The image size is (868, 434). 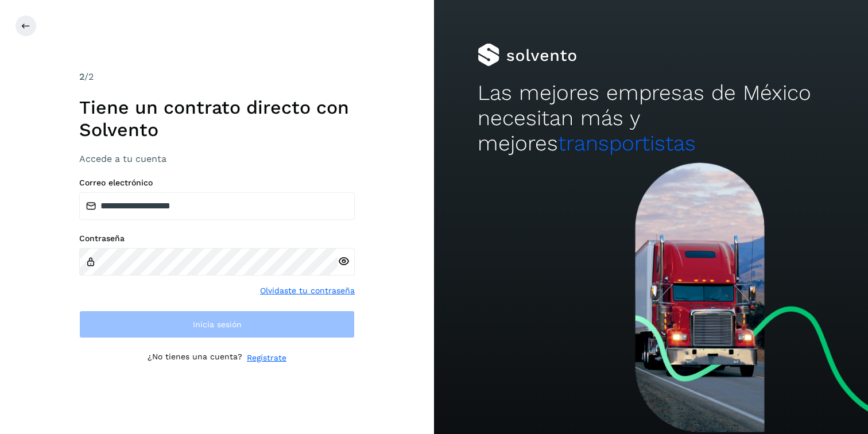 What do you see at coordinates (81, 77) in the screenshot?
I see `span: 2` at bounding box center [81, 77].